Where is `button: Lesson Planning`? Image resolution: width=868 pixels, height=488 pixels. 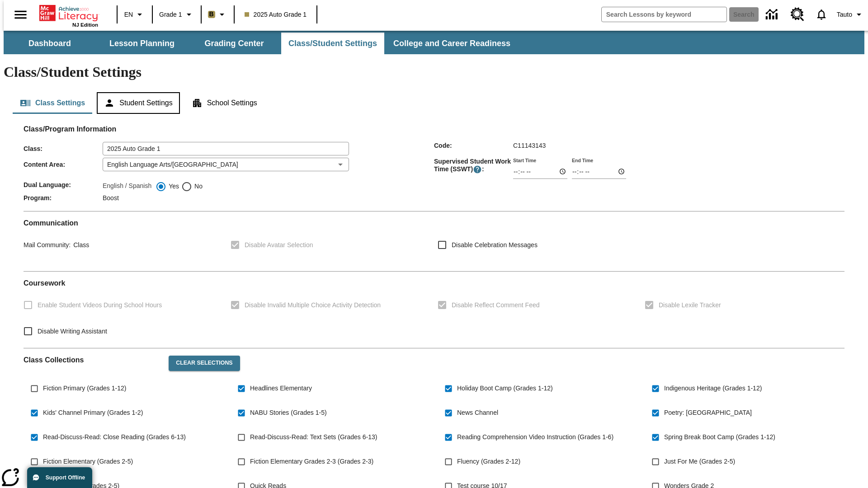
button: Lesson Planning is located at coordinates (142, 43).